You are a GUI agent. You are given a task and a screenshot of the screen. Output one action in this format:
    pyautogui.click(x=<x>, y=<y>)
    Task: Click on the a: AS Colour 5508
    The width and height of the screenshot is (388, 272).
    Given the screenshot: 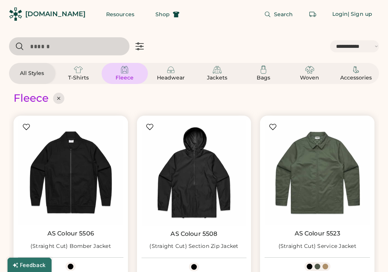 What is the action you would take?
    pyautogui.click(x=194, y=234)
    